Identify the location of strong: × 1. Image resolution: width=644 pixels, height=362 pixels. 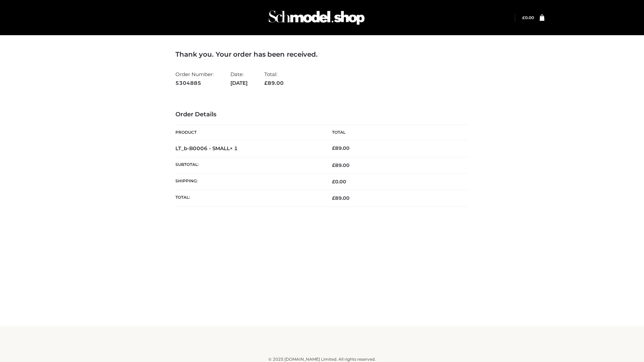
(234, 148).